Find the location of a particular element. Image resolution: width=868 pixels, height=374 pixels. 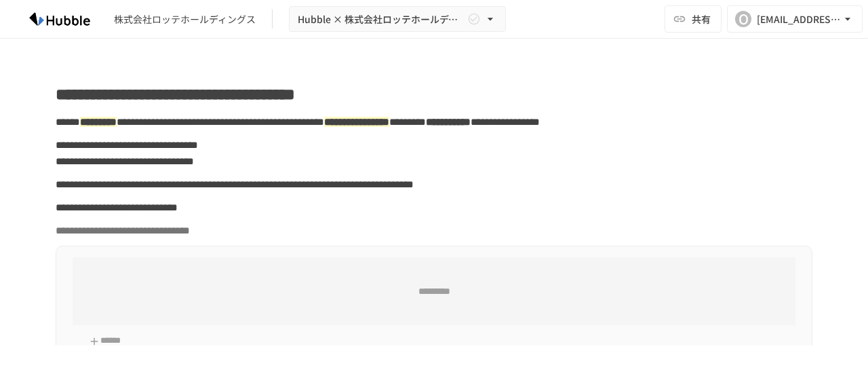

div: 株式会社ロッテホールディングス is located at coordinates (184, 19).